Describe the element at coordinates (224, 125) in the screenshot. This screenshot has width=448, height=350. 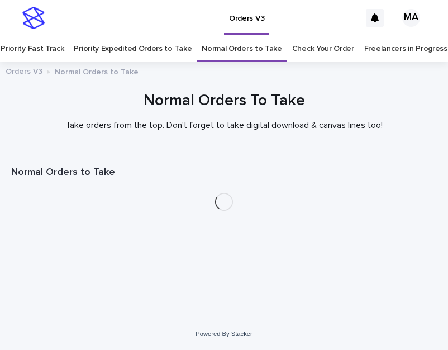
I see `p: Take orders from the top. Don't forget to take digital download & canvas lines too!` at that location.